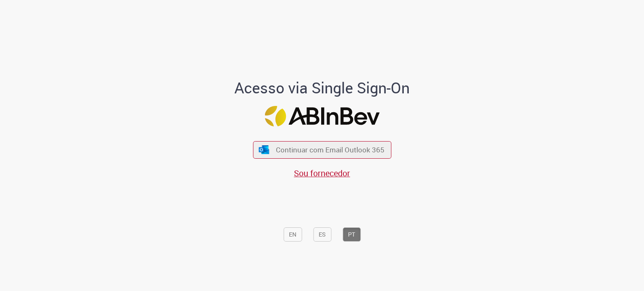 This screenshot has height=291, width=644. What do you see at coordinates (264, 150) in the screenshot?
I see `img: ícone Azure/Microsoft 360` at bounding box center [264, 150].